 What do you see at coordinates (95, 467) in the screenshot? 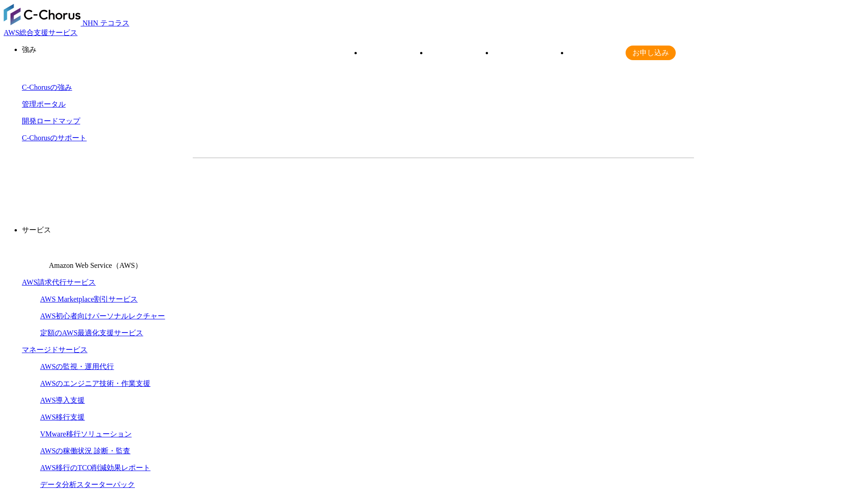
I see `a: AWS移行のTCO削減効果レポート` at bounding box center [95, 467].